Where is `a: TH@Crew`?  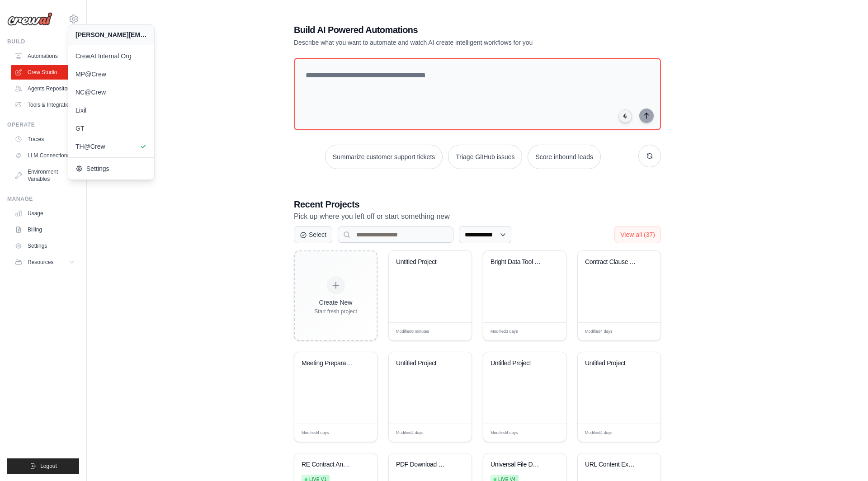
a: TH@Crew is located at coordinates (111, 146).